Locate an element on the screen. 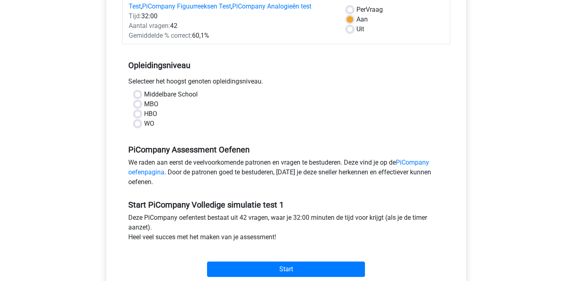  h5: Opleidingsniveau is located at coordinates (286, 65).